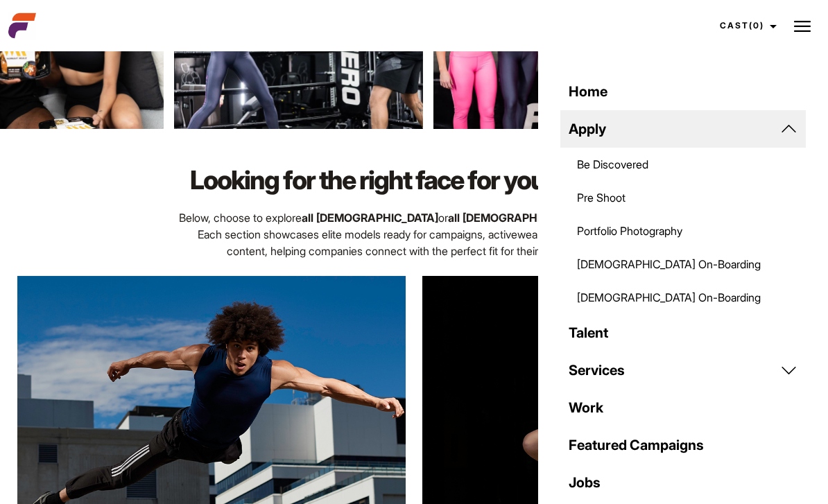 This screenshot has width=828, height=504. I want to click on span: (0), so click(757, 25).